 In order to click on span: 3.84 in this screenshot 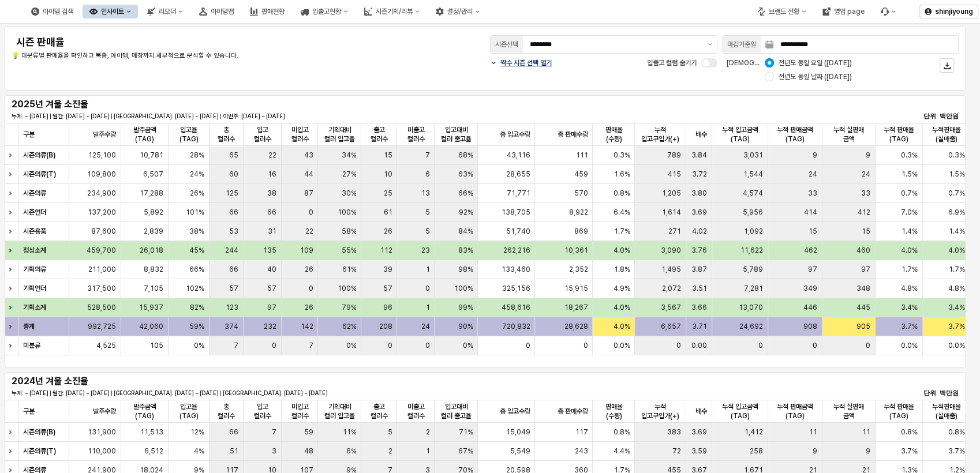, I will do `click(699, 155)`.